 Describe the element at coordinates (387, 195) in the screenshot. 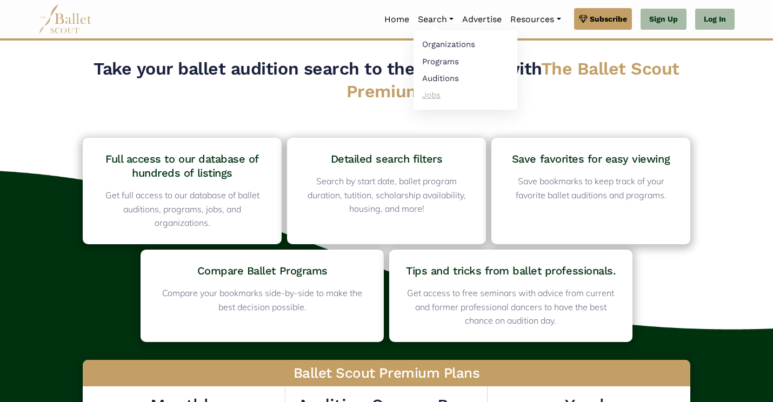

I see `p: Search by start date, ballet program duration, tutition, scholarship availability, housing, and m...` at that location.